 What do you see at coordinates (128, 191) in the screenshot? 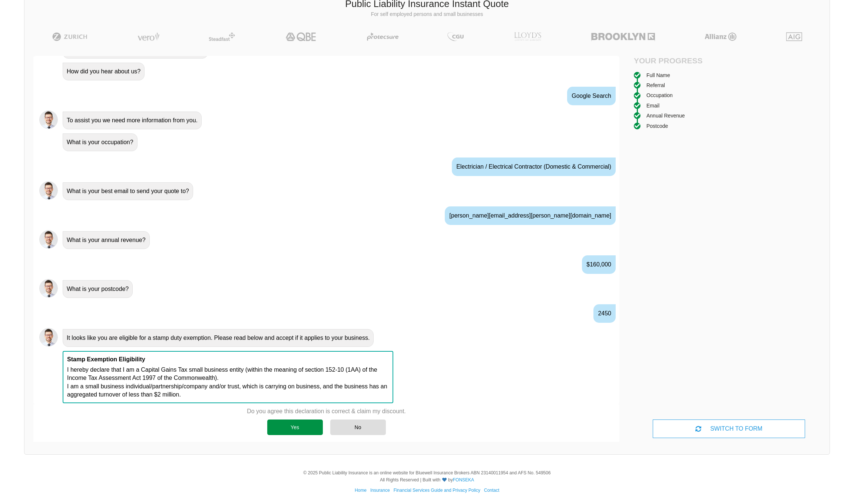
I see `div: What is your best email to send your quote to?` at bounding box center [128, 191].